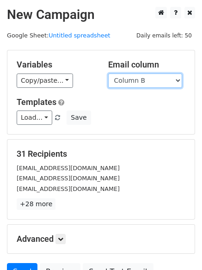 The height and width of the screenshot is (270, 202). Describe the element at coordinates (37, 102) in the screenshot. I see `a: Templates` at that location.